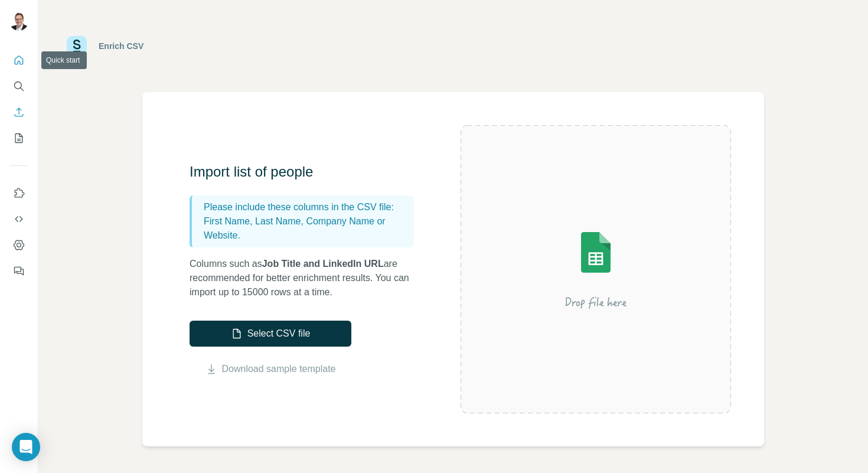 This screenshot has width=868, height=473. I want to click on button: My lists, so click(19, 138).